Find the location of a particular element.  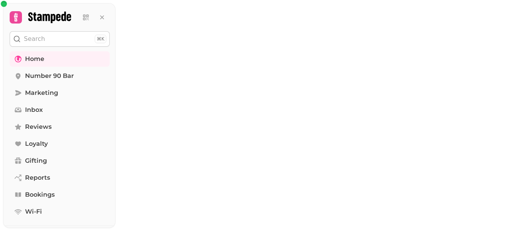

a: Reports is located at coordinates (60, 177).